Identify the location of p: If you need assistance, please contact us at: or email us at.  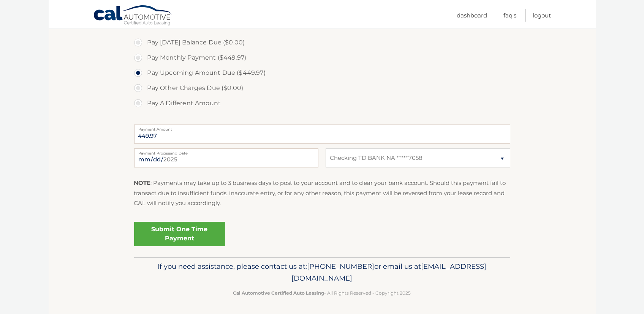
(322, 273).